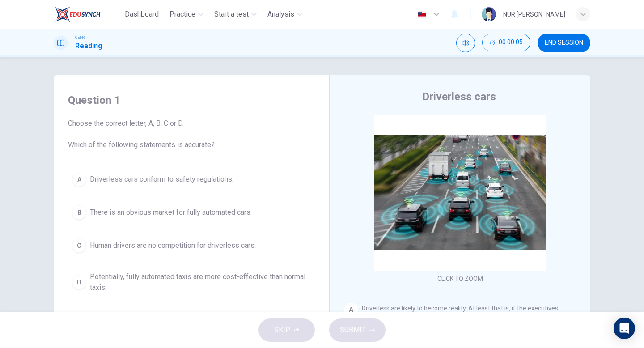 Image resolution: width=644 pixels, height=348 pixels. Describe the element at coordinates (564, 43) in the screenshot. I see `button: END SESSION` at that location.